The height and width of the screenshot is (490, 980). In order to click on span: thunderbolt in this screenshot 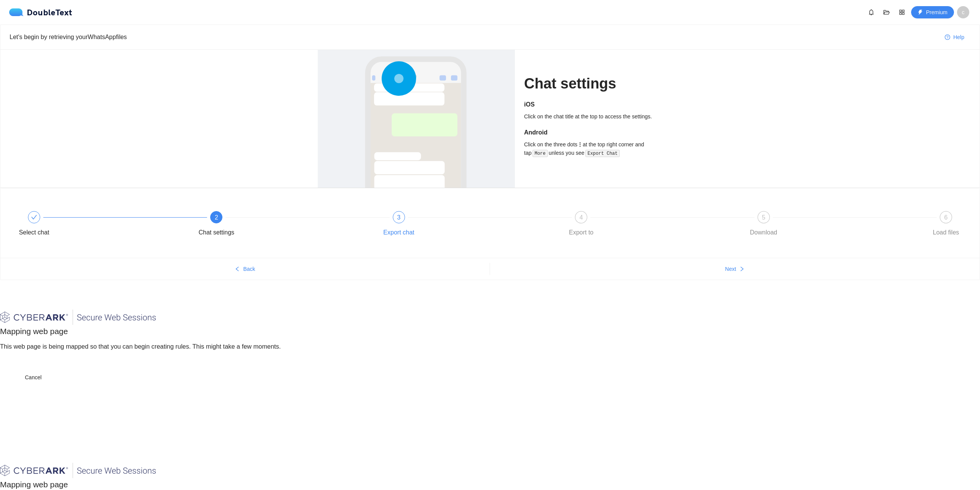, I will do `click(920, 13)`.